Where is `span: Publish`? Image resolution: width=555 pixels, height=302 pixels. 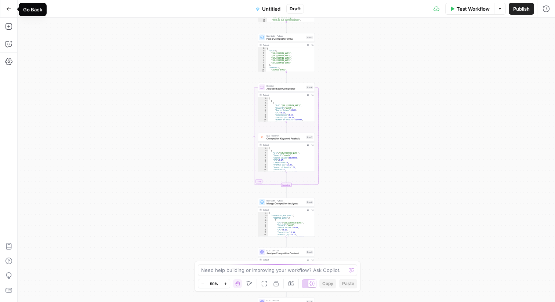 span: Publish is located at coordinates (521, 9).